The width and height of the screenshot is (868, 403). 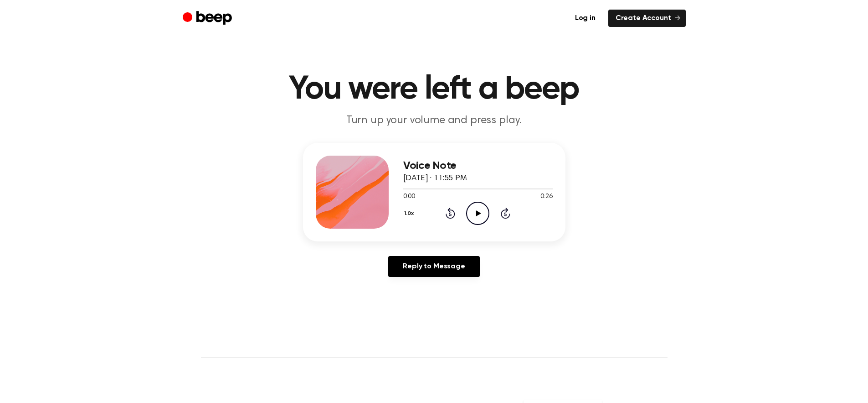 What do you see at coordinates (208, 18) in the screenshot?
I see `a: Beep` at bounding box center [208, 18].